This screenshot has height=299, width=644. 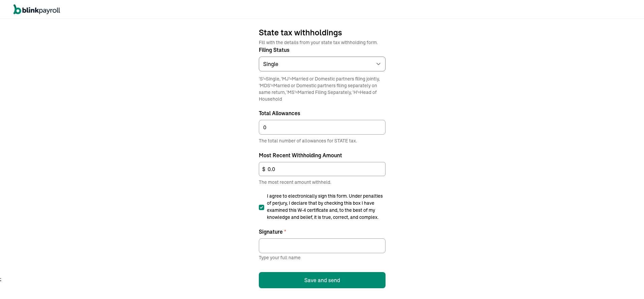 What do you see at coordinates (322, 246) in the screenshot?
I see `input: Signature` at bounding box center [322, 246].